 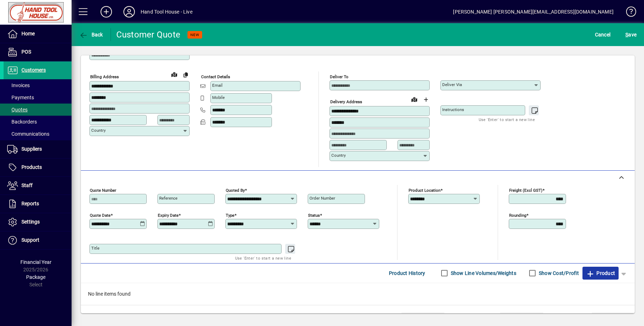 I want to click on span: Settings, so click(x=30, y=222).